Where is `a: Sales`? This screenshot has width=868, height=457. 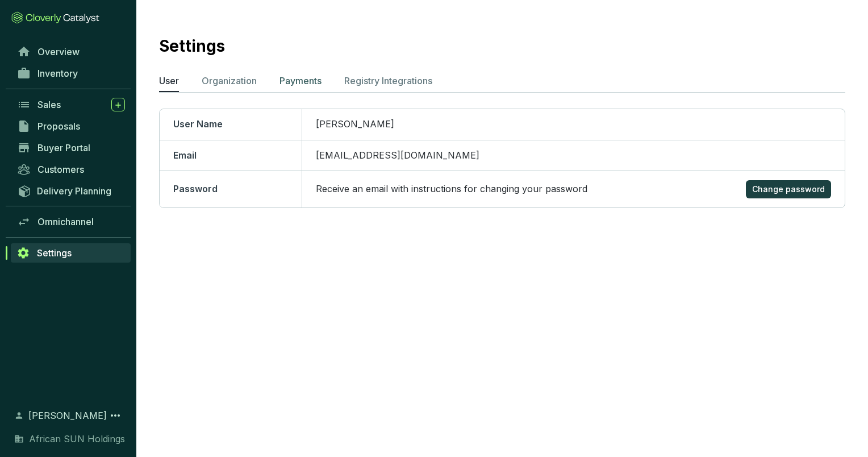
a: Sales is located at coordinates (71, 105).